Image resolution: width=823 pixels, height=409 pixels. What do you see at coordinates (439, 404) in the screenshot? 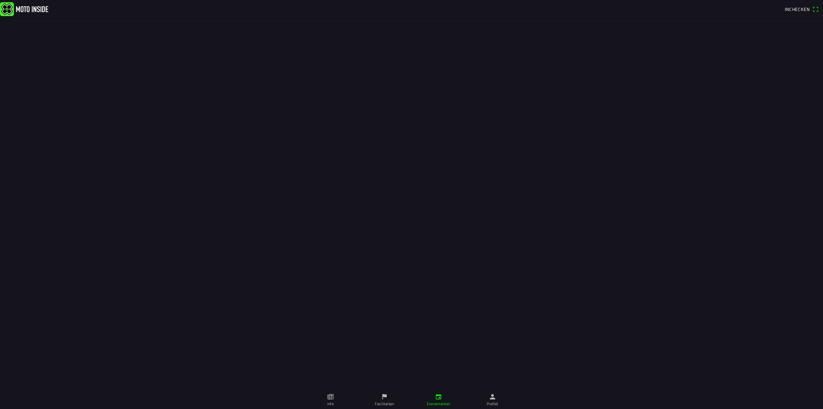
I see `ion-label: Evenementen` at bounding box center [439, 404].